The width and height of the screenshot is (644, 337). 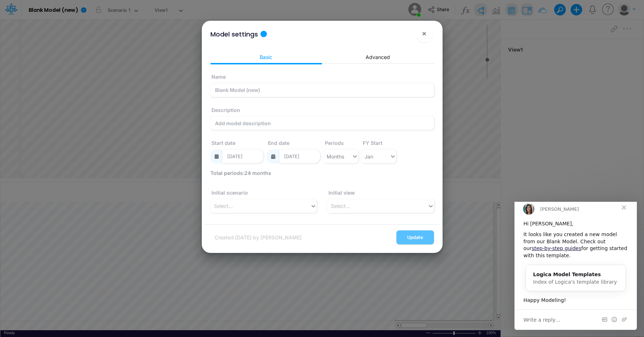 What do you see at coordinates (341, 192) in the screenshot?
I see `label: Initial view` at bounding box center [341, 192].